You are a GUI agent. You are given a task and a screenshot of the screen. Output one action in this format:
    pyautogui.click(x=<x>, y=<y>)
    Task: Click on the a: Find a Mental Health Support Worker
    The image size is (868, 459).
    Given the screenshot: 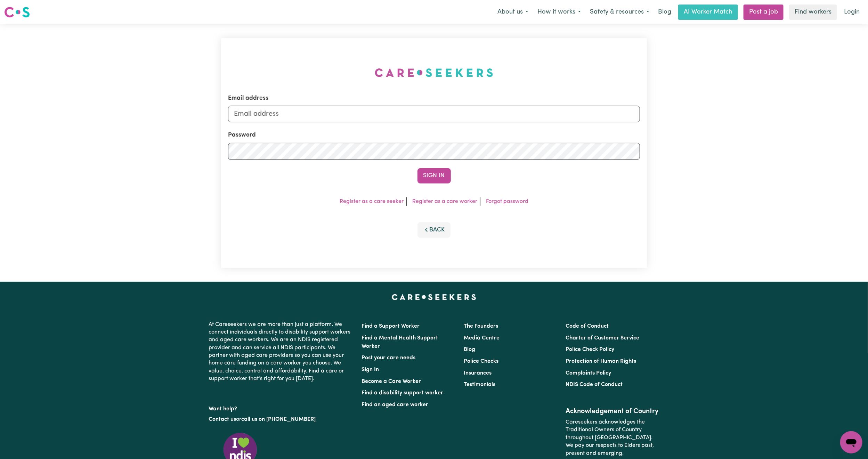 What is the action you would take?
    pyautogui.click(x=400, y=343)
    